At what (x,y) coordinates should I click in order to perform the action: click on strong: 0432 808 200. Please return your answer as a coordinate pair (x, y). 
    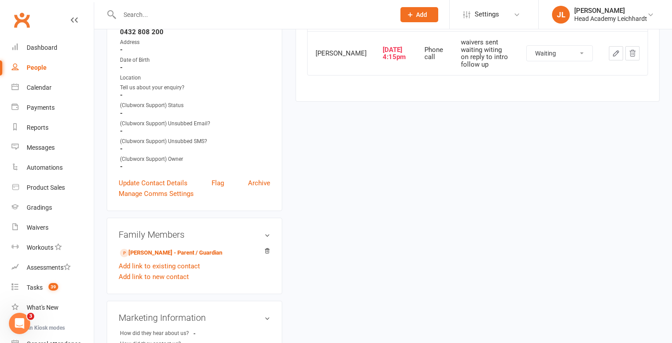
    Looking at the image, I should click on (195, 32).